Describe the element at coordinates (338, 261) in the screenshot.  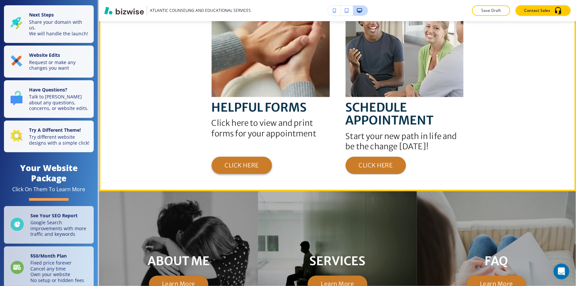
I see `p: SERVICES` at that location.